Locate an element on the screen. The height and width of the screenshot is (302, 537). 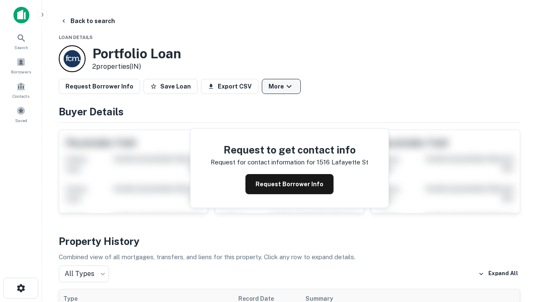
button: Expand All is located at coordinates (498, 274).